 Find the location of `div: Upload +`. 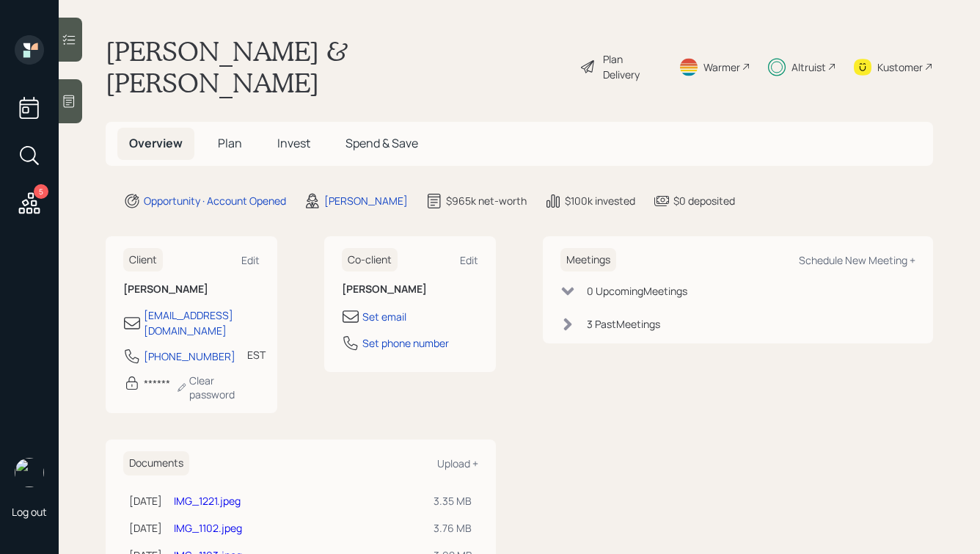

div: Upload + is located at coordinates (457, 463).